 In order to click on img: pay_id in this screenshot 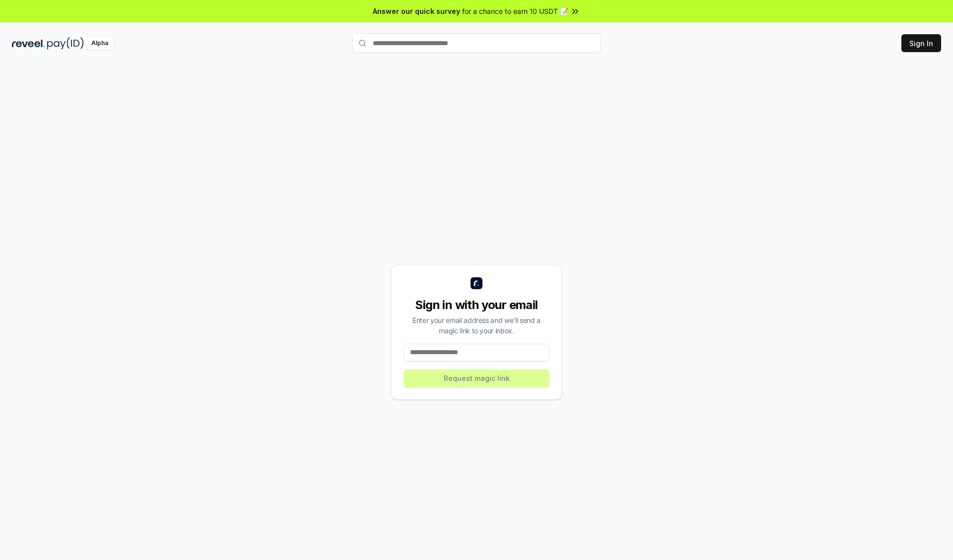, I will do `click(66, 43)`.